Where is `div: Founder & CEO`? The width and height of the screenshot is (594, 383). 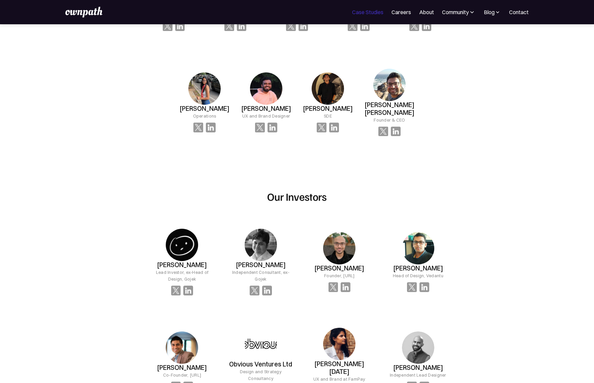
div: Founder & CEO is located at coordinates (389, 120).